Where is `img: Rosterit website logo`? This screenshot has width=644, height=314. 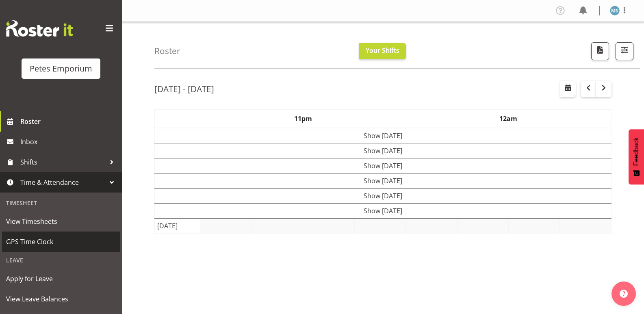 img: Rosterit website logo is located at coordinates (40, 28).